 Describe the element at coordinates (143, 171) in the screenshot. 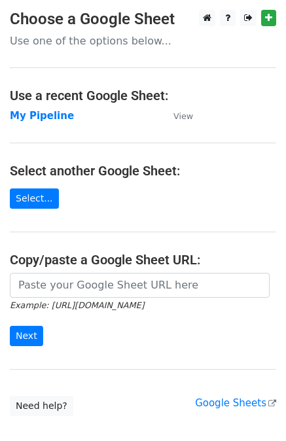

I see `h4: Select another Google Sheet:` at that location.